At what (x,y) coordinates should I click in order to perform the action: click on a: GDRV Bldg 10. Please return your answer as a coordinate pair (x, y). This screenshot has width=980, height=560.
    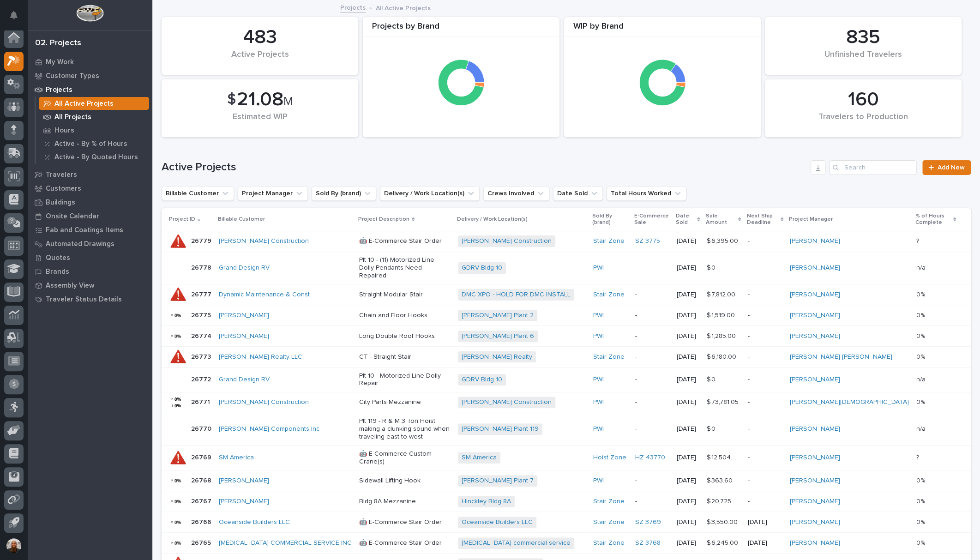
    Looking at the image, I should click on (482, 267).